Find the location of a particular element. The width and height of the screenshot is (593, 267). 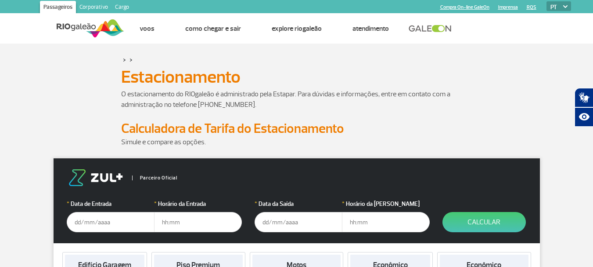

a: Compra On-line GaleOn is located at coordinates (465, 7).